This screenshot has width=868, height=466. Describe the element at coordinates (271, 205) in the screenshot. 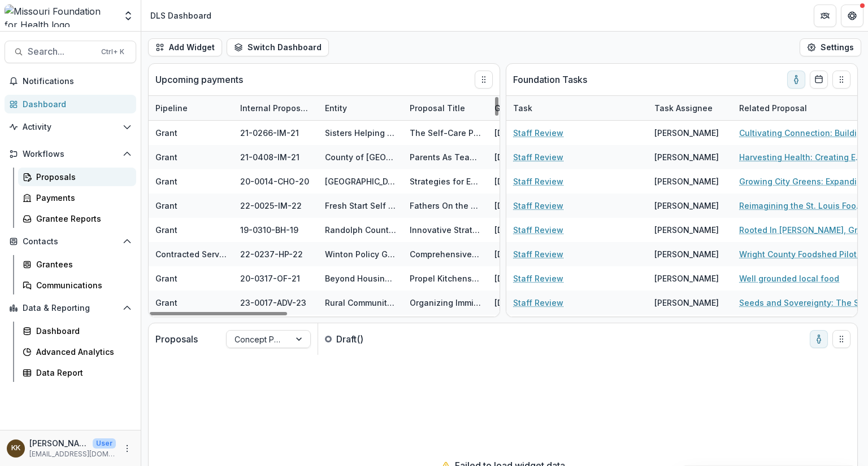

I see `div: 22-0025-IM-22` at that location.